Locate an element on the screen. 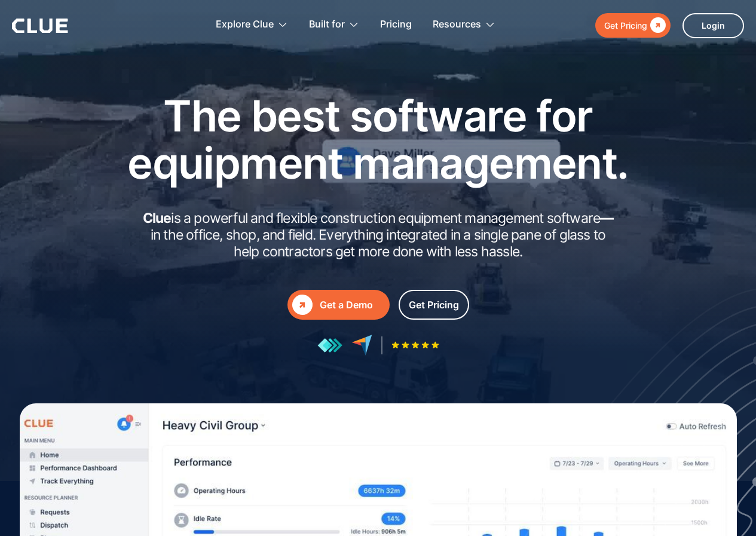  a: Get a Demo is located at coordinates (339, 305).